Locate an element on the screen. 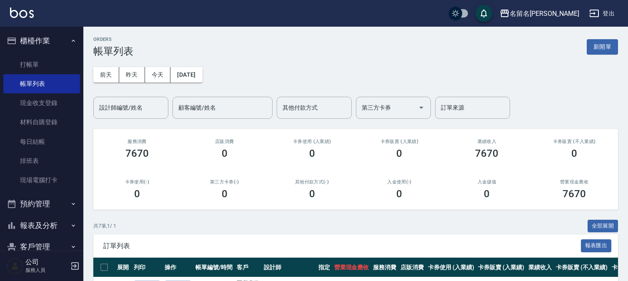 The width and height of the screenshot is (628, 281). h2: 店販消費 is located at coordinates (225, 141).